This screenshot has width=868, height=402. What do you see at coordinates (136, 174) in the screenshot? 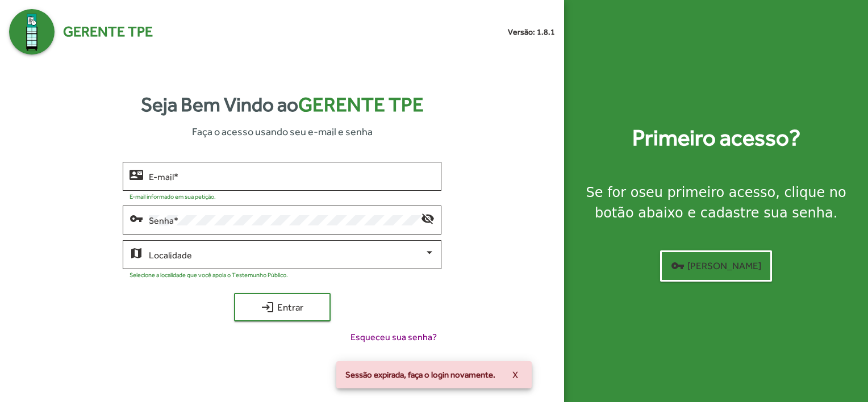
I see `mat-icon: contact_mail` at bounding box center [136, 174].